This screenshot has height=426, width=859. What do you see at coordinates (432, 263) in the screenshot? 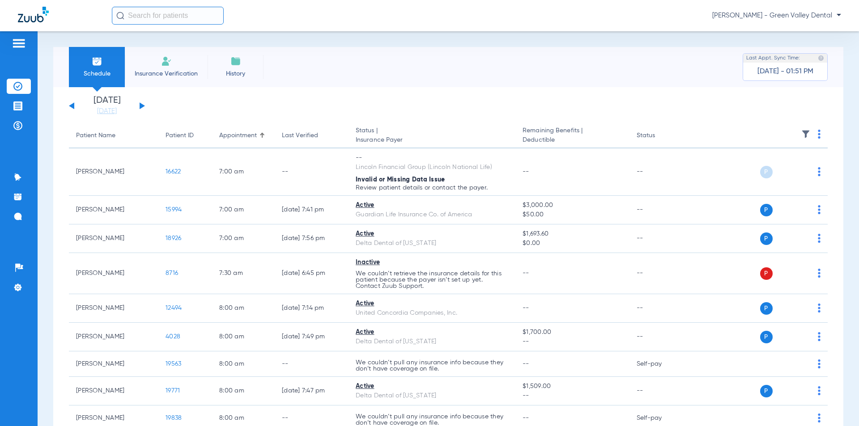
I see `div: Inactive` at bounding box center [432, 263].